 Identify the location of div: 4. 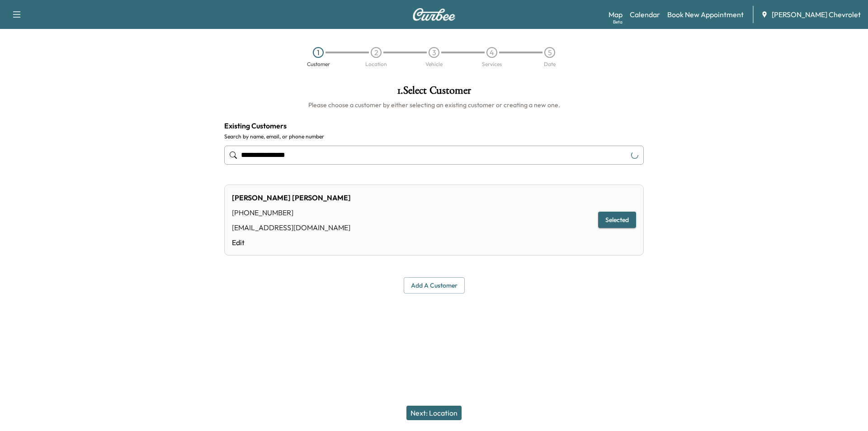
(492, 53).